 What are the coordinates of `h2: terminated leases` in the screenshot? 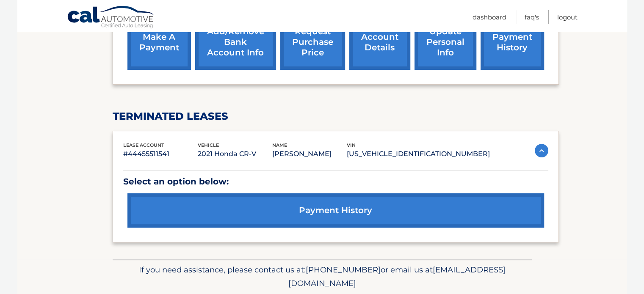 It's located at (336, 116).